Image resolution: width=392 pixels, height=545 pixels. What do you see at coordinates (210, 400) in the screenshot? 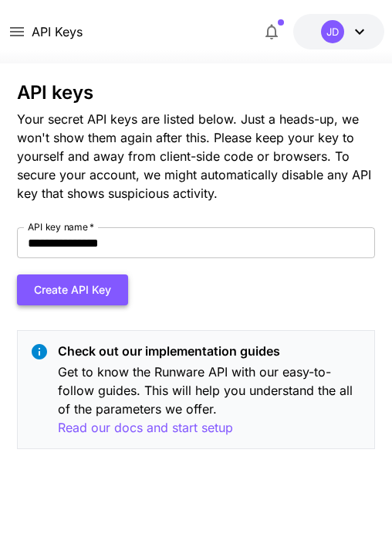
I see `p: Get to know the Runware API with our easy-to-follow guides. This will help you understand the all...` at bounding box center [210, 400].